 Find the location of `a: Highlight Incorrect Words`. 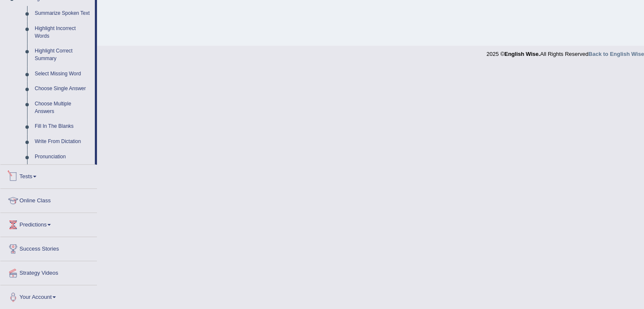

a: Highlight Incorrect Words is located at coordinates (63, 32).